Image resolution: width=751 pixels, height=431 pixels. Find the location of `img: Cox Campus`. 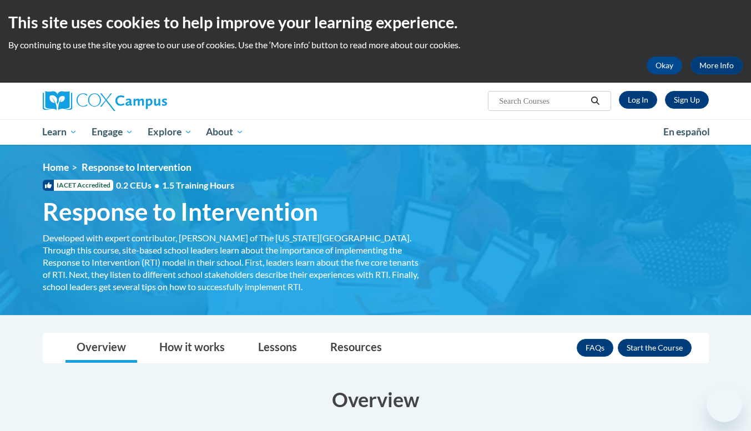

img: Cox Campus is located at coordinates (105, 101).